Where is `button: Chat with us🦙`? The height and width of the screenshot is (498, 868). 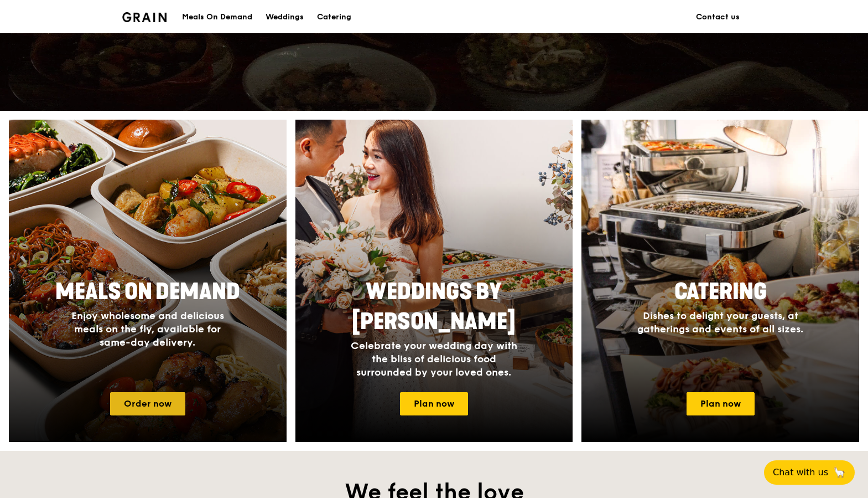 button: Chat with us🦙 is located at coordinates (809, 472).